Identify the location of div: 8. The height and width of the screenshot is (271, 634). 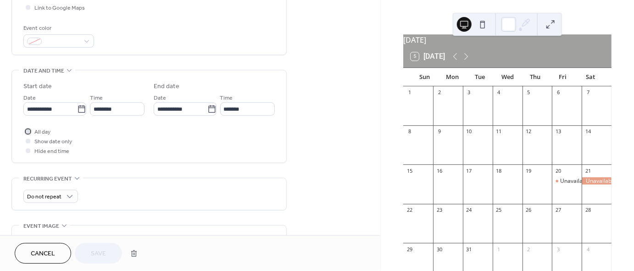
(409, 131).